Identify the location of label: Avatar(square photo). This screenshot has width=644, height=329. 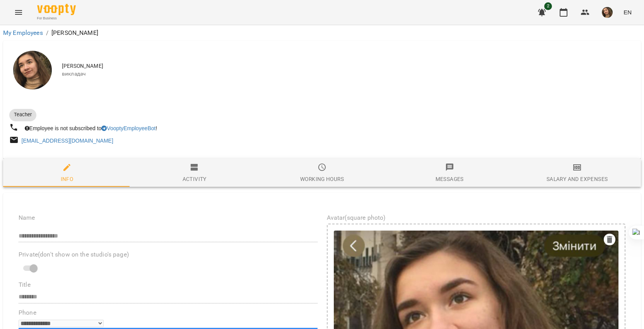
(476, 218).